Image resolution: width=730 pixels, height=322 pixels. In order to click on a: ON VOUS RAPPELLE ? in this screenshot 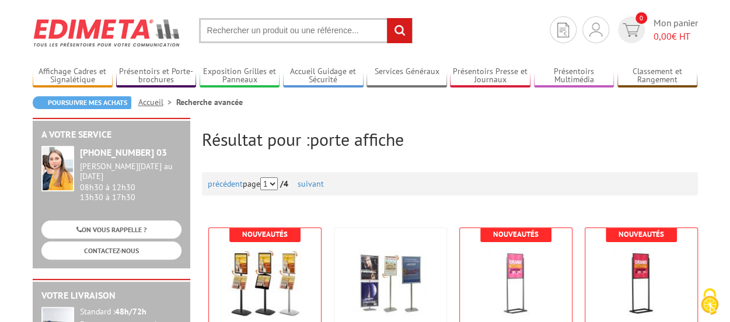, I will do `click(111, 229)`.